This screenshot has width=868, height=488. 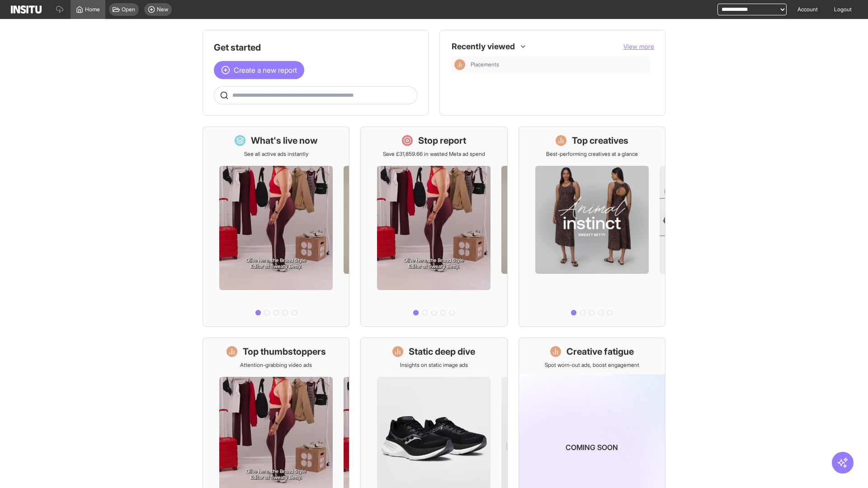 I want to click on h1: Stop report, so click(x=442, y=140).